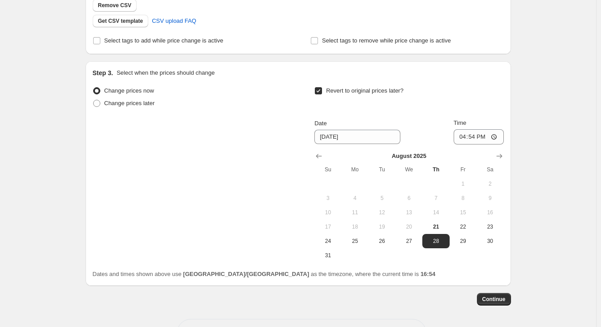 This screenshot has width=601, height=327. I want to click on span: 6, so click(409, 198).